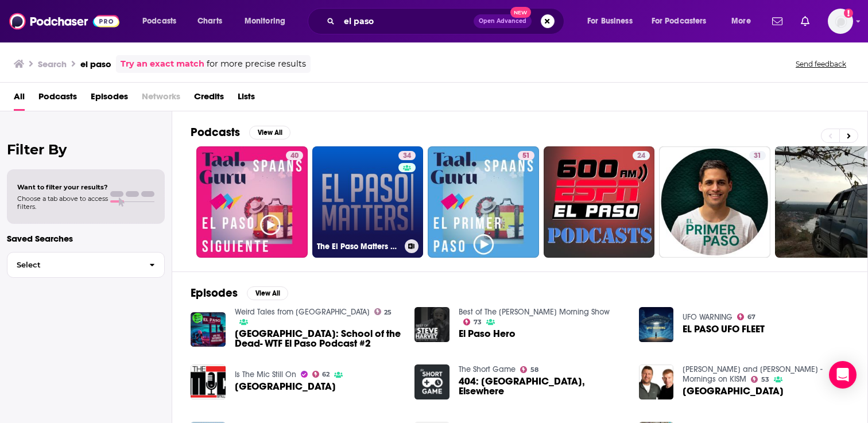 Image resolution: width=868 pixels, height=423 pixels. Describe the element at coordinates (610, 21) in the screenshot. I see `span: For Business` at that location.